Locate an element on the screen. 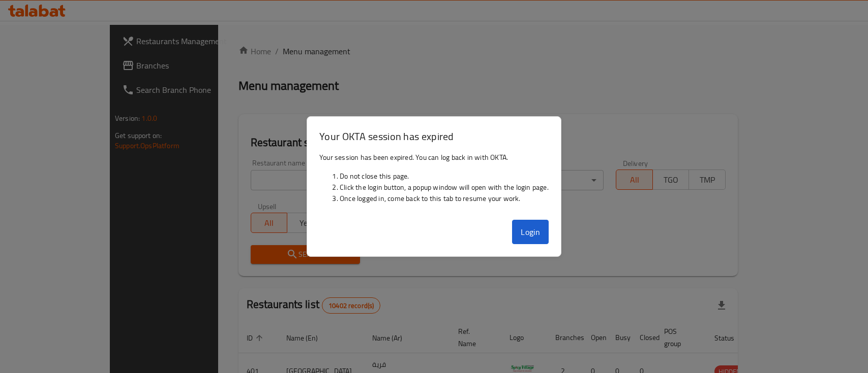 The height and width of the screenshot is (373, 868). li: Do not close this page. is located at coordinates (444, 176).